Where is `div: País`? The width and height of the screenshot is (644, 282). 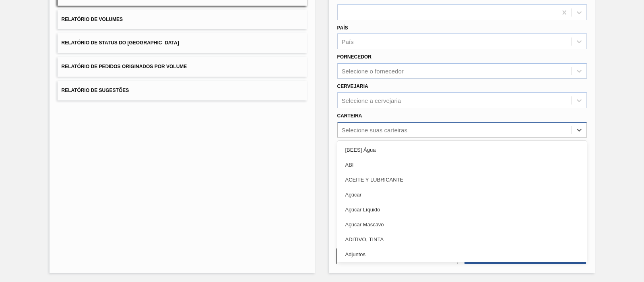 div: País is located at coordinates (348, 42).